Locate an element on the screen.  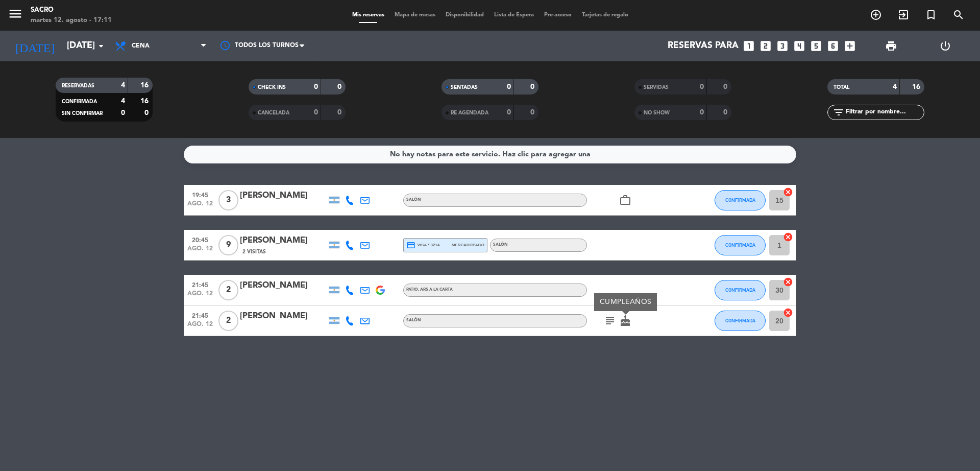
i: work_outline is located at coordinates (625, 200).